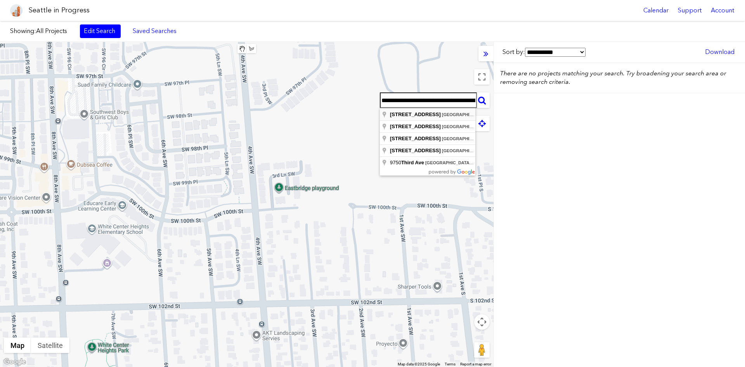 This screenshot has height=367, width=745. What do you see at coordinates (154, 31) in the screenshot?
I see `a: Saved Searches` at bounding box center [154, 31].